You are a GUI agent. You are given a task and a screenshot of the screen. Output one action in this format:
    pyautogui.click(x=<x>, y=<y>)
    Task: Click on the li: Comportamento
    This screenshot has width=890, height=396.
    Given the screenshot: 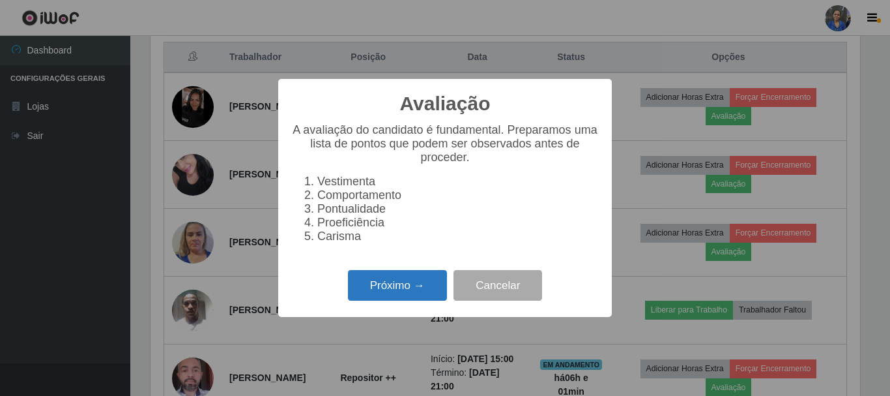 What is the action you would take?
    pyautogui.click(x=458, y=195)
    